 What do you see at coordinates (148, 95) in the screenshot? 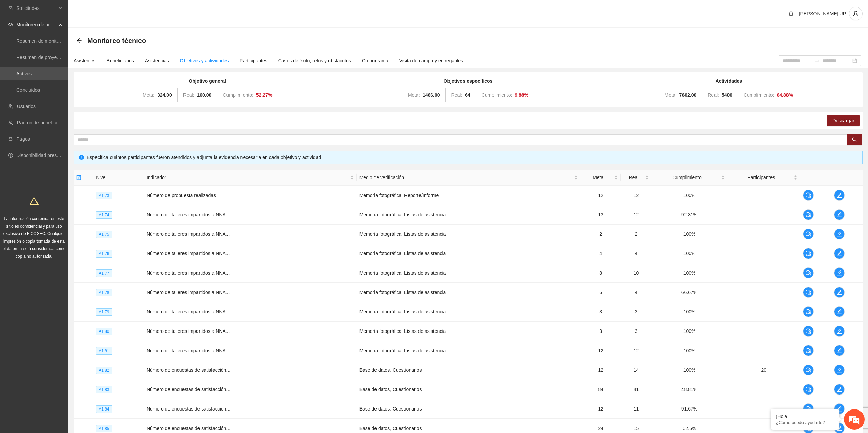
I see `span: Meta:` at bounding box center [148, 95].